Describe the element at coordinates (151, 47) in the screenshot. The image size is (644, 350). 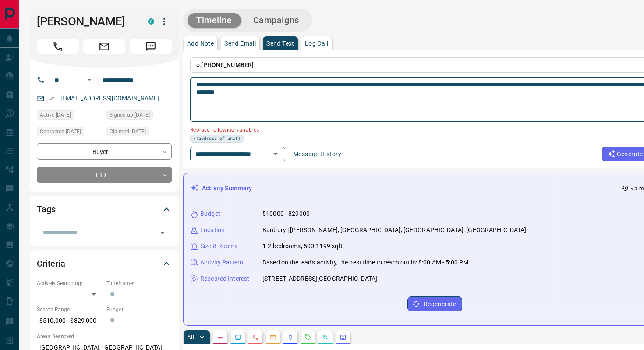
I see `span: Message` at that location.